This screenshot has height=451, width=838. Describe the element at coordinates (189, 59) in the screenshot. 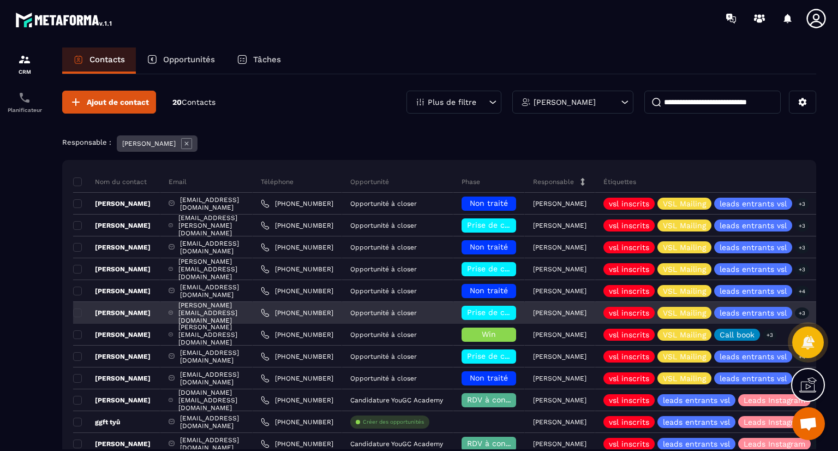

I see `p: Opportunités` at that location.